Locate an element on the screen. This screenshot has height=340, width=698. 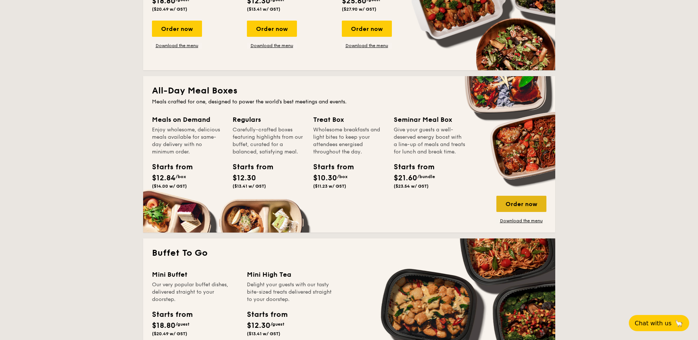
div: Our very popular buffet dishes, delivered straight to your doorstep. is located at coordinates (195, 292).